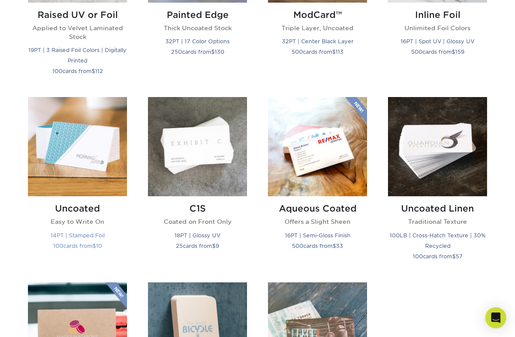 Image resolution: width=515 pixels, height=337 pixels. I want to click on p: Coated on Front Only, so click(197, 221).